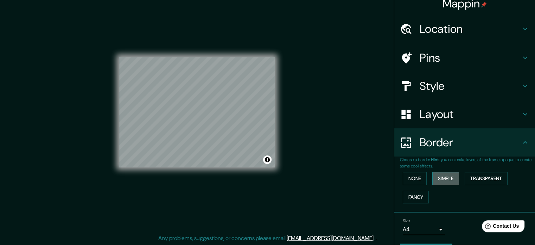 This screenshot has height=245, width=535. Describe the element at coordinates (33, 8) in the screenshot. I see `span: Contact Us` at that location.